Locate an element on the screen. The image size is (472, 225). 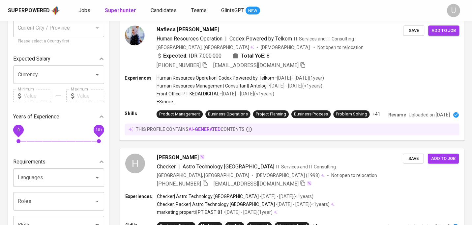
span: GlintsGPT is located at coordinates (232, 10).